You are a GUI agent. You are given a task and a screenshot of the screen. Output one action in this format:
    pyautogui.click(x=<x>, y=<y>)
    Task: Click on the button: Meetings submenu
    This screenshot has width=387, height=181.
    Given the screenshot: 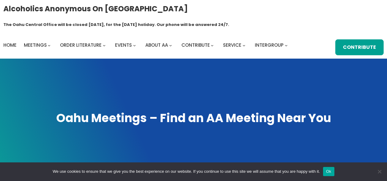 What is the action you would take?
    pyautogui.click(x=49, y=45)
    